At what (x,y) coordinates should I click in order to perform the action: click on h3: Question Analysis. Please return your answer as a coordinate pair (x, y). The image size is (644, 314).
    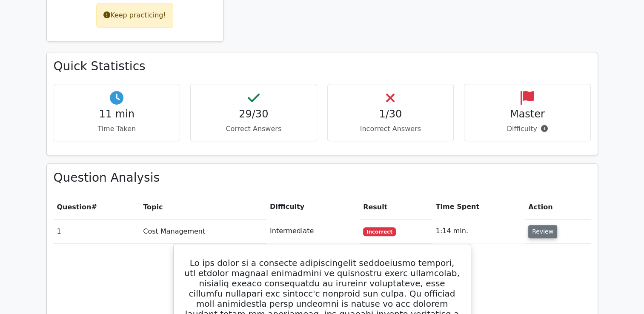
    Looking at the image, I should click on (322, 178).